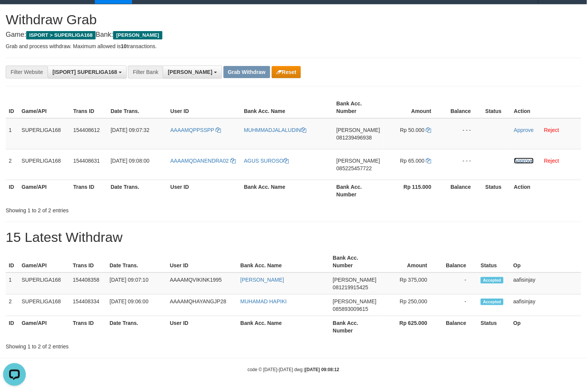 The width and height of the screenshot is (587, 392). What do you see at coordinates (266, 161) in the screenshot?
I see `a: AGUS SUROSO` at bounding box center [266, 161].